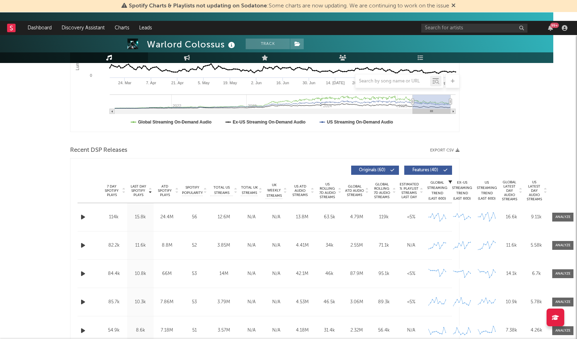 The width and height of the screenshot is (577, 339). I want to click on div: 99 +, so click(555, 25).